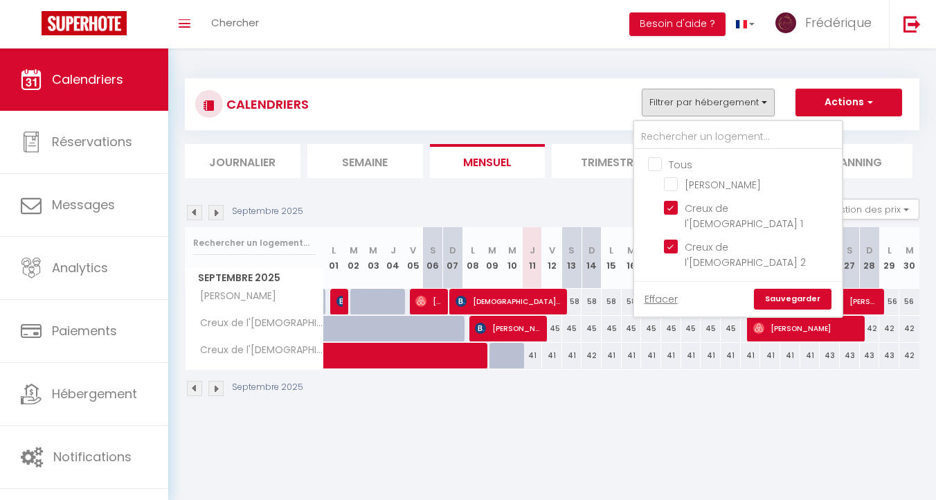 This screenshot has width=936, height=500. Describe the element at coordinates (572, 257) in the screenshot. I see `th: 13` at that location.